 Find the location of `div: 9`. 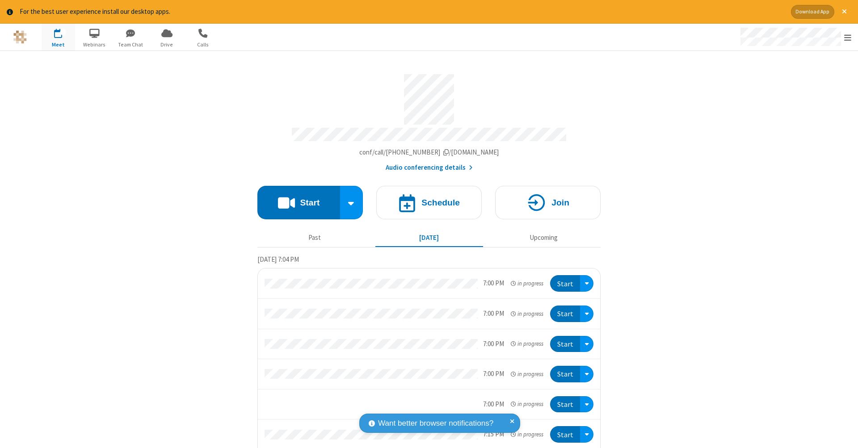

div: 9 is located at coordinates (63, 32).